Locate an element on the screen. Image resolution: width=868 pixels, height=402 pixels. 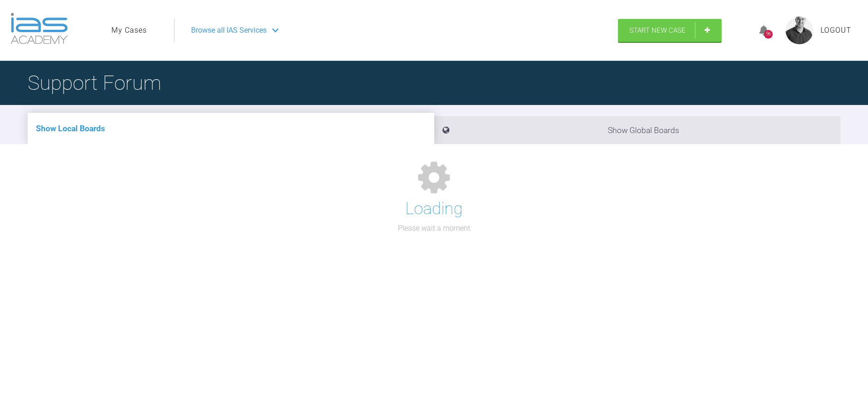
a: My Cases is located at coordinates (129, 31).